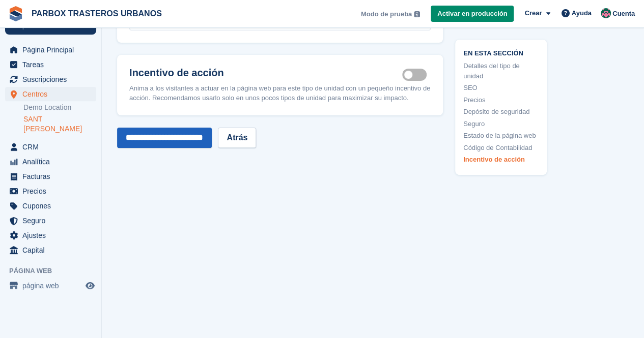 This screenshot has height=338, width=644. I want to click on span: página web, so click(53, 286).